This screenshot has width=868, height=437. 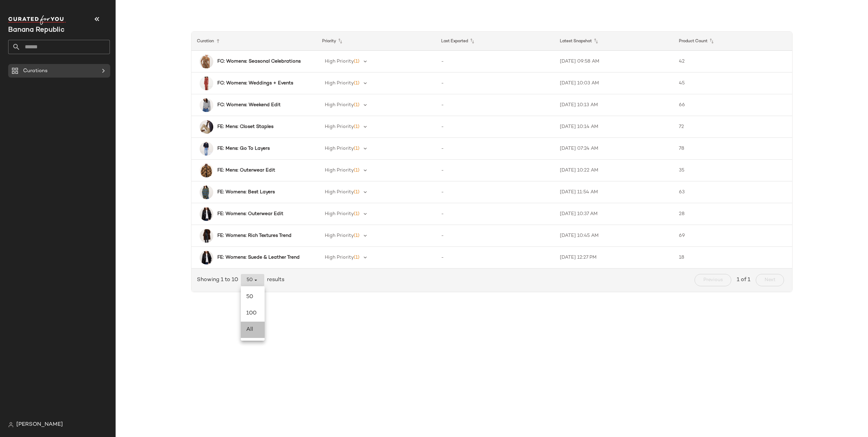 What do you see at coordinates (733, 127) in the screenshot?
I see `td: 72` at bounding box center [733, 127].